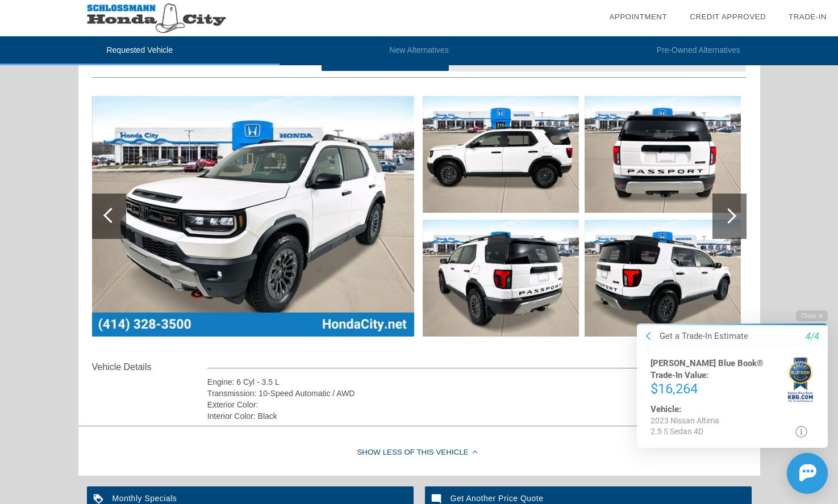 The height and width of the screenshot is (504, 838). I want to click on i: 4/4, so click(200, 34).